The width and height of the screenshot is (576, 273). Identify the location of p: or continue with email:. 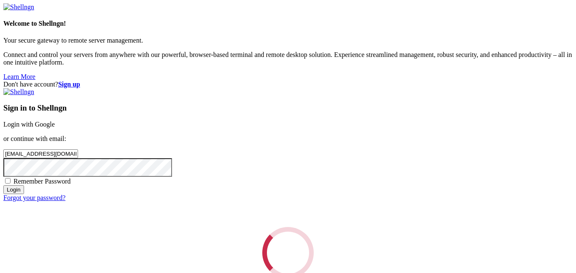
(288, 139).